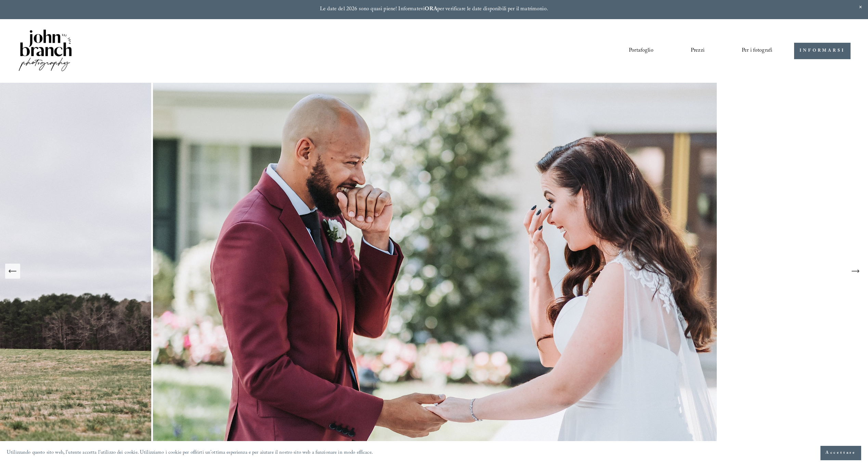 The width and height of the screenshot is (868, 465). Describe the element at coordinates (435, 271) in the screenshot. I see `img: Fotografia intima di matrimonio a Raleigh` at that location.